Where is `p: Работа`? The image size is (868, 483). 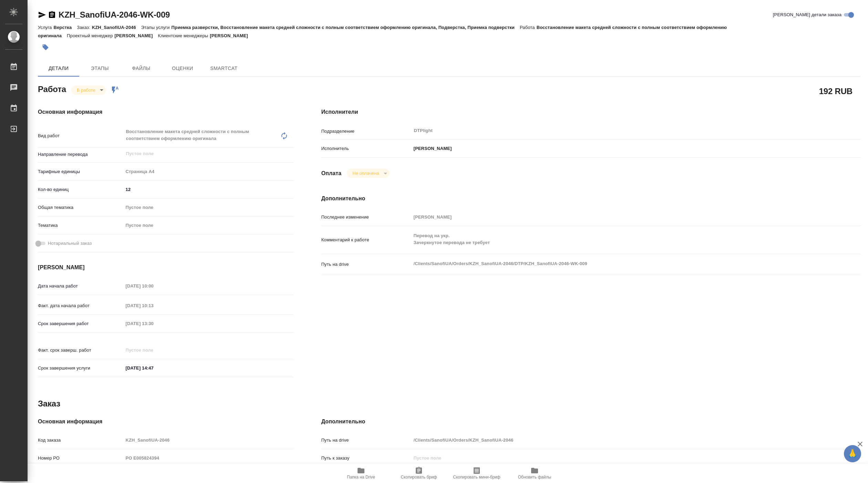 p: Работа is located at coordinates (528, 28).